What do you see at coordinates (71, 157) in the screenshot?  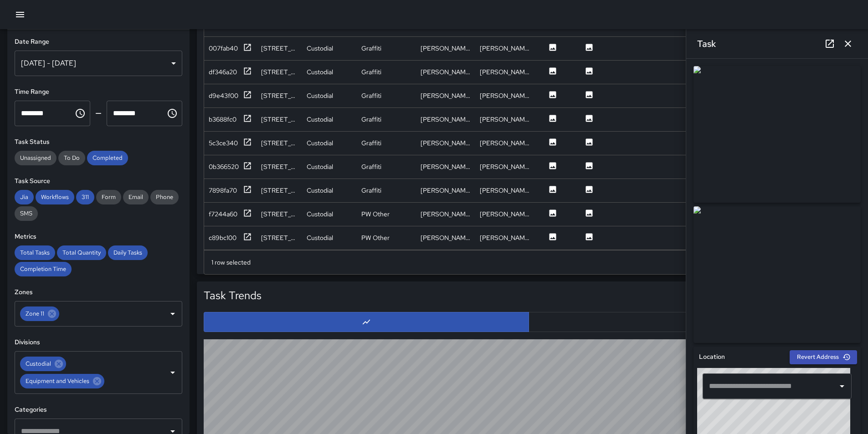 I see `span: To Do` at bounding box center [71, 157].